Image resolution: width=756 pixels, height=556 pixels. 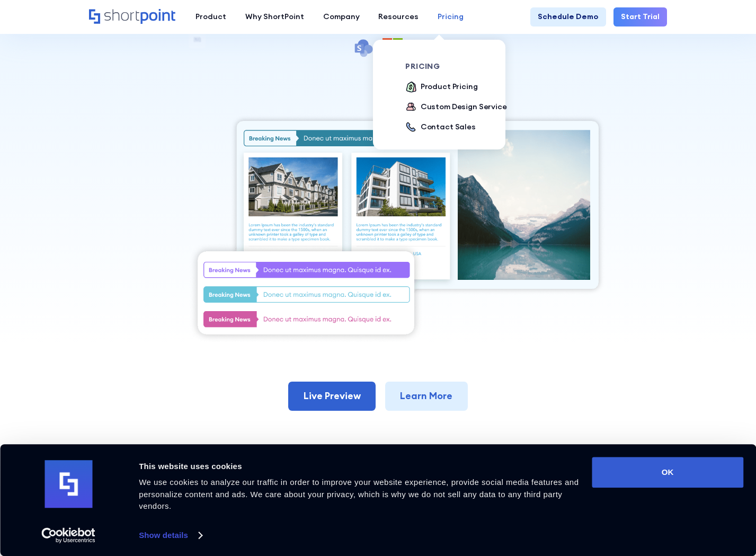 I want to click on div: Product, so click(x=211, y=17).